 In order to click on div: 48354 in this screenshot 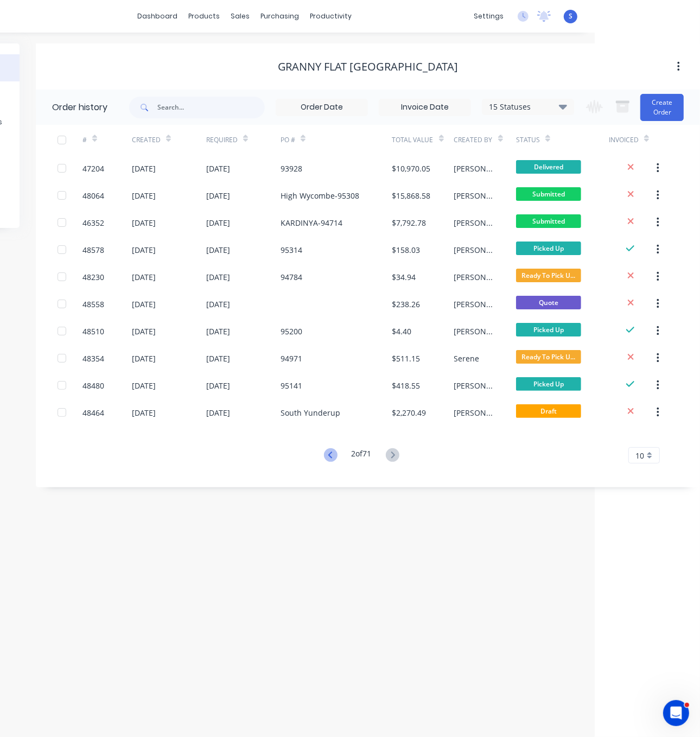, I will do `click(93, 359)`.